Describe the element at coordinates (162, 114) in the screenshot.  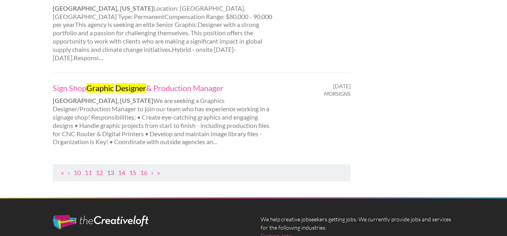
I see `div: We are seeking a Graphics Designer/Production Manager to join our team who has experience working...` at that location.